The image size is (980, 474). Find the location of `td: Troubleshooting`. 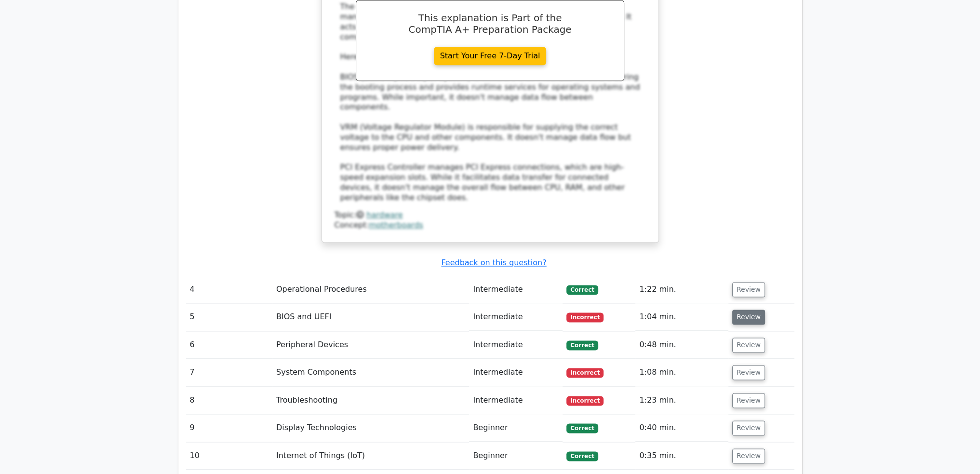

td: Troubleshooting is located at coordinates (370, 400).